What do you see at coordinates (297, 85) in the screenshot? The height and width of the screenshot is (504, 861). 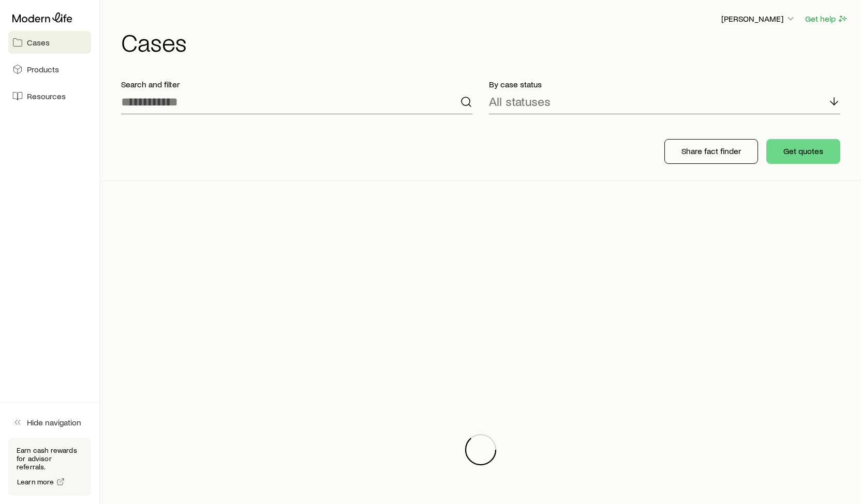 I see `p: Search and filter` at bounding box center [297, 85].